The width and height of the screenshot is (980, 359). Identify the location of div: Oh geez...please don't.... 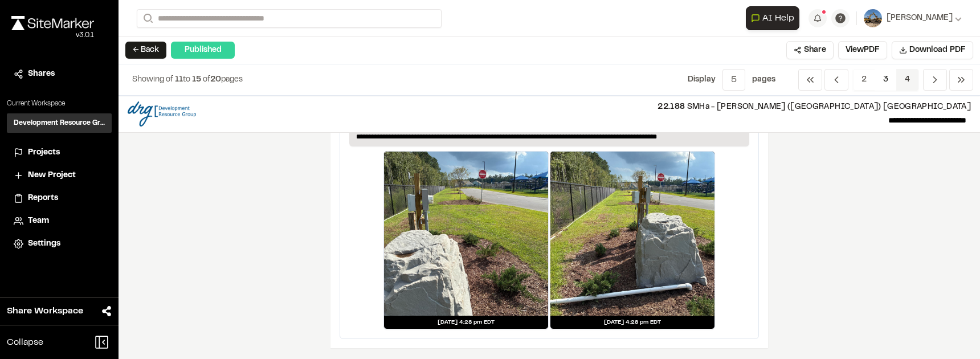
(52, 35).